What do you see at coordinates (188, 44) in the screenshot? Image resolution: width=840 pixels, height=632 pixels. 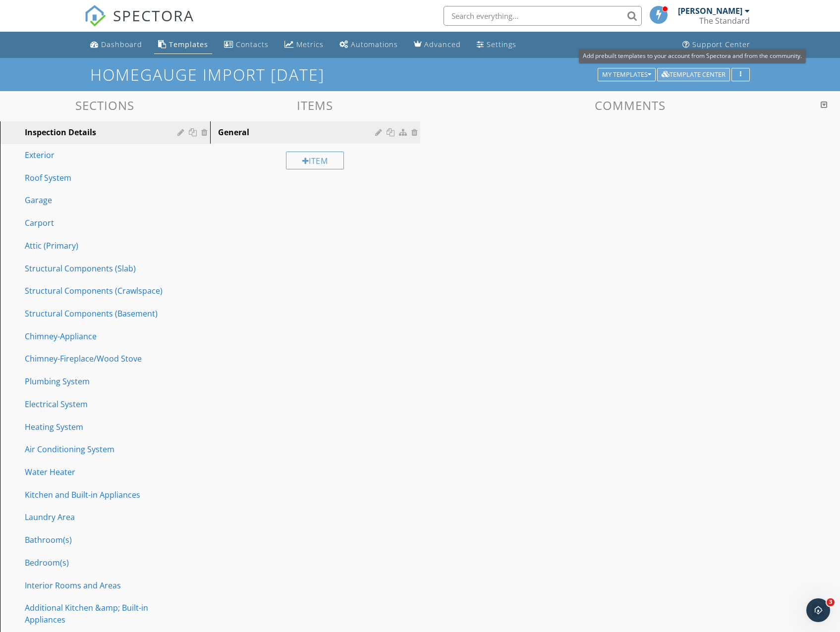 I see `div: Templates` at bounding box center [188, 44].